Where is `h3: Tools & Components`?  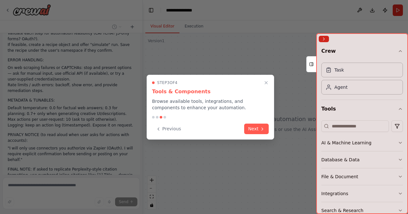 h3: Tools & Components is located at coordinates (210, 92).